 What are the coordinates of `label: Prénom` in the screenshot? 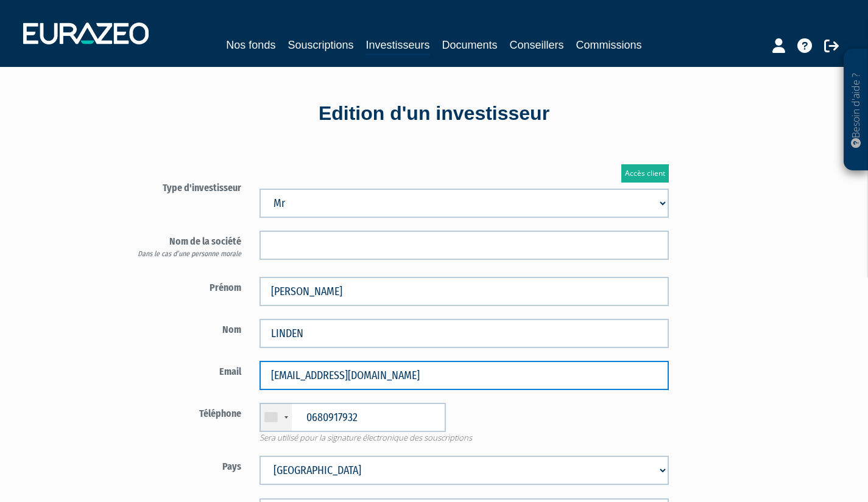 It's located at (179, 286).